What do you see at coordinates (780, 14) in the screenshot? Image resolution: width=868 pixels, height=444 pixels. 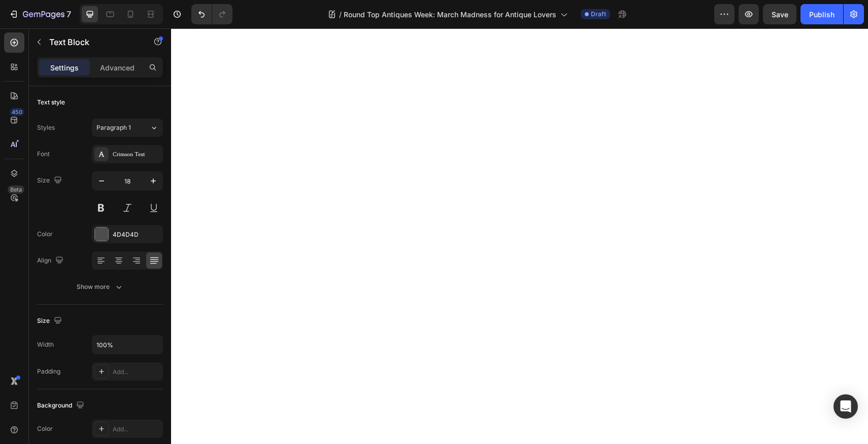 I see `span: Save` at bounding box center [780, 14].